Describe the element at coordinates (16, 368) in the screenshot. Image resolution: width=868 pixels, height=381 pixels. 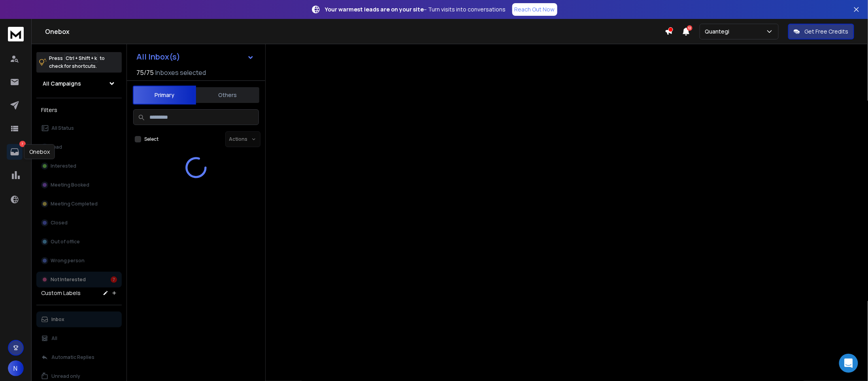
I see `span: N` at that location.